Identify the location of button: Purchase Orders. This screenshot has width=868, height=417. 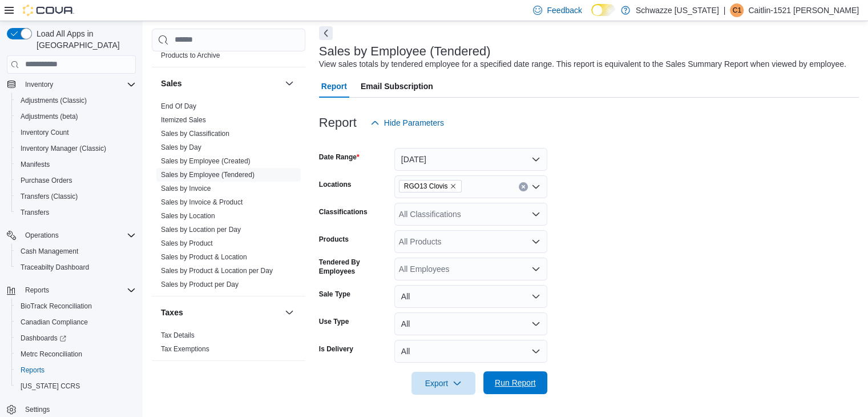
(76, 180).